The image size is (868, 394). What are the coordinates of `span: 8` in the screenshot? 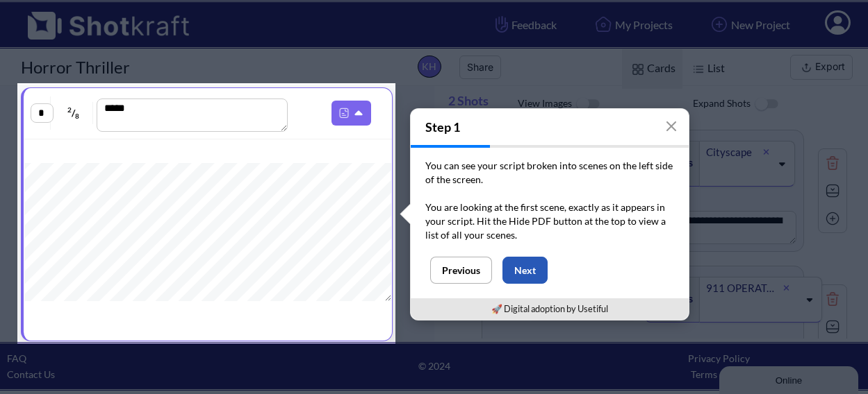 It's located at (77, 116).